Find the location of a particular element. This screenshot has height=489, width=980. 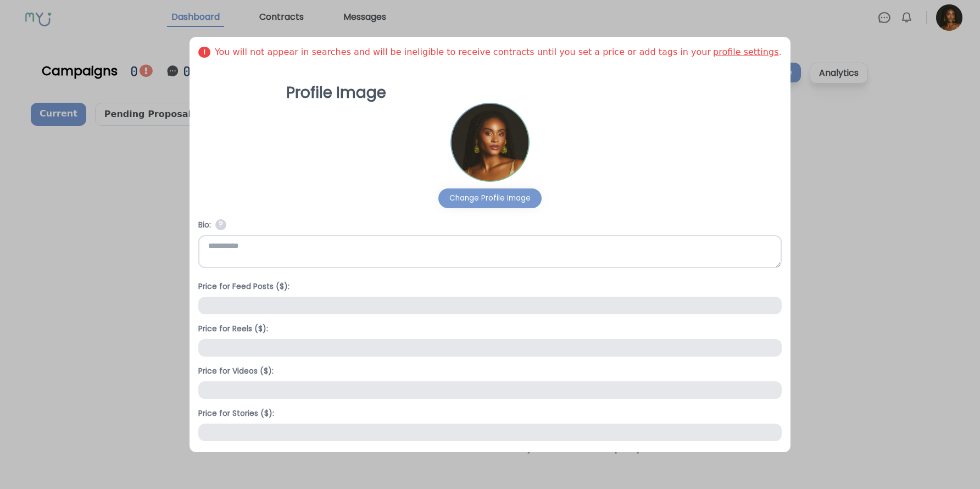

h4: Price for Videos ($): is located at coordinates (490, 371).